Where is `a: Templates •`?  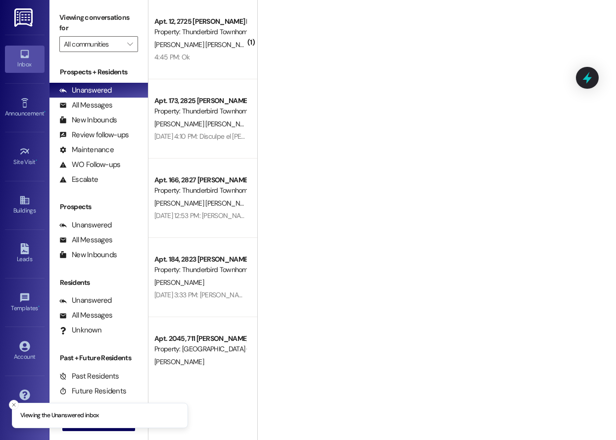
a: Templates • is located at coordinates (25, 302).